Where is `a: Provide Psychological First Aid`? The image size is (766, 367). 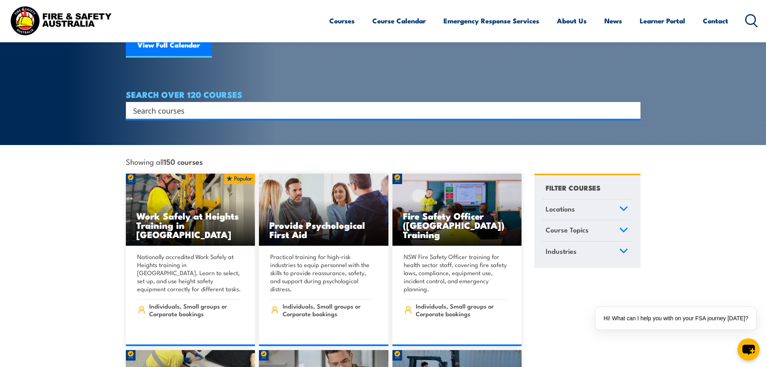 a: Provide Psychological First Aid is located at coordinates (324, 210).